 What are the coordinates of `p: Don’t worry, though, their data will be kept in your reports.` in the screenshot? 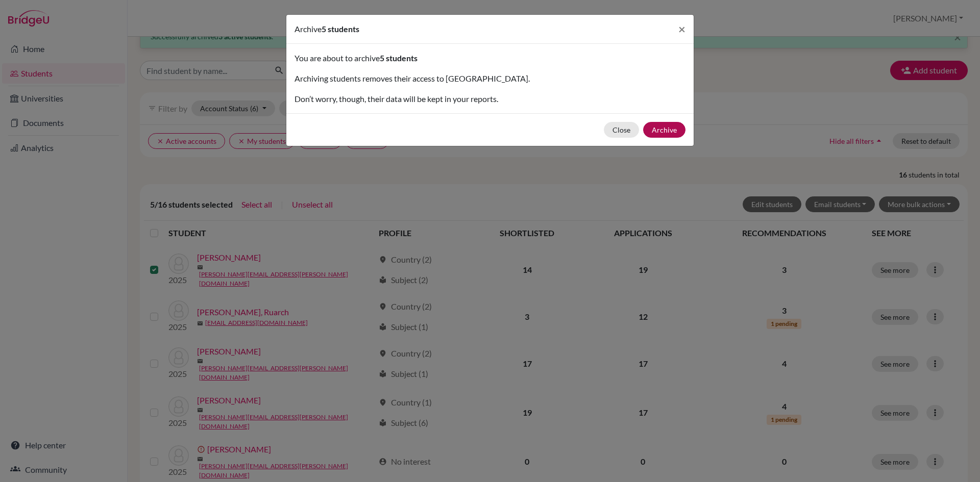 It's located at (490, 99).